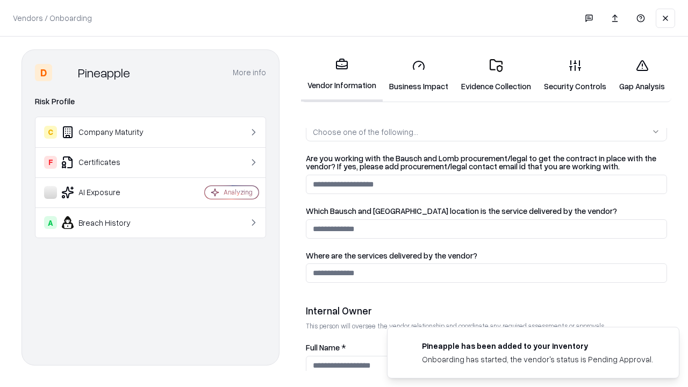 Image resolution: width=688 pixels, height=387 pixels. Describe the element at coordinates (642, 75) in the screenshot. I see `a: Gap Analysis` at that location.